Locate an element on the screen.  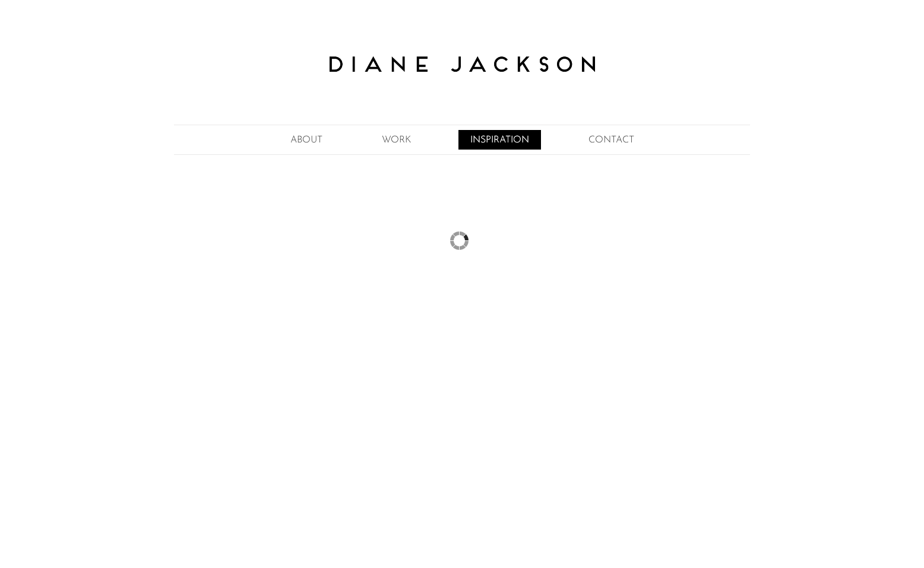
a: ABOUT is located at coordinates (307, 139).